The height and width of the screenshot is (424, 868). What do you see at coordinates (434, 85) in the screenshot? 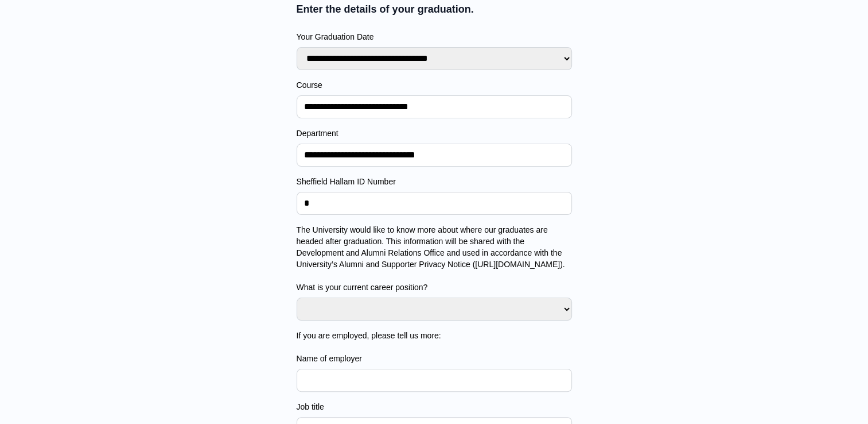
I see `label: Course` at bounding box center [434, 85].